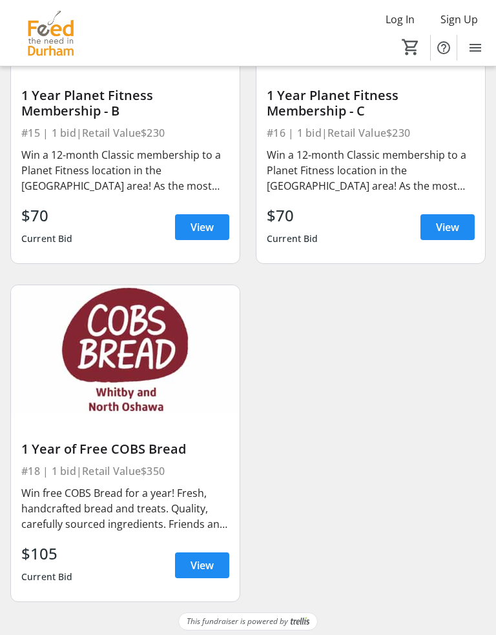  Describe the element at coordinates (50, 33) in the screenshot. I see `img: Feed the Need in Durham's Logo` at that location.